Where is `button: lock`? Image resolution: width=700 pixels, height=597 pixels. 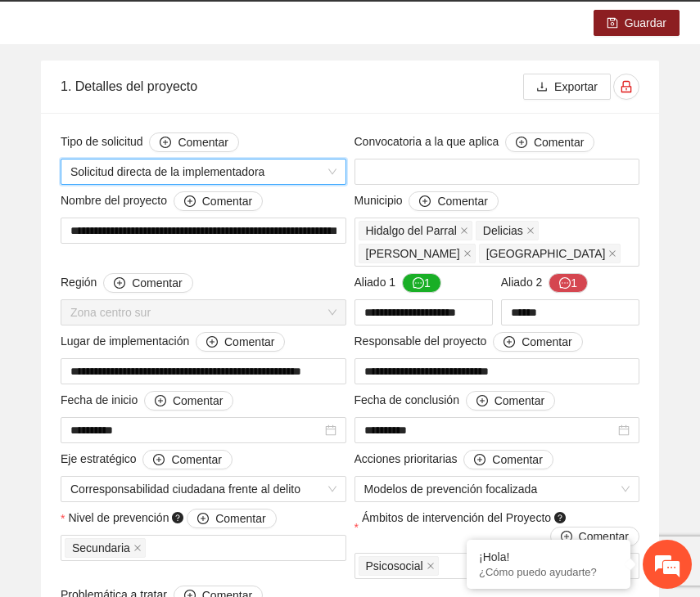 button: lock is located at coordinates (626, 87).